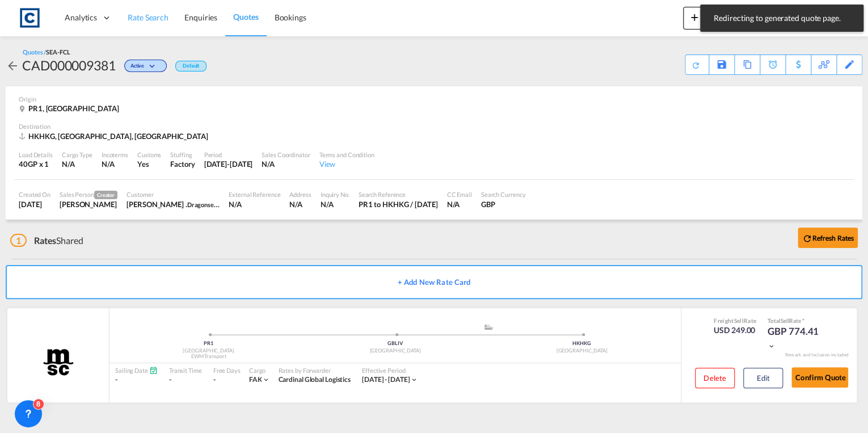 This screenshot has width=868, height=433. Describe the element at coordinates (503, 194) in the screenshot. I see `div: Search Currency` at that location.